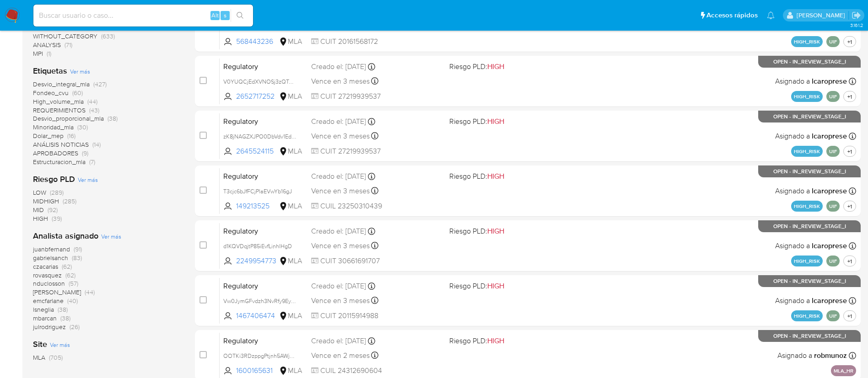  I want to click on span: 3.161.2, so click(856, 25).